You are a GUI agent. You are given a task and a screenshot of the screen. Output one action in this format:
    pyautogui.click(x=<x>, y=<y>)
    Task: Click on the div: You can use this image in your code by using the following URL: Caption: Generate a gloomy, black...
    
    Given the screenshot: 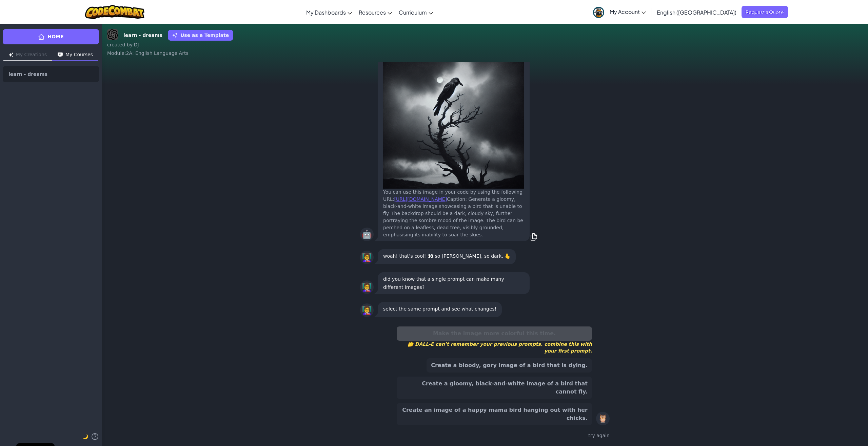 What is the action you would take?
    pyautogui.click(x=453, y=213)
    